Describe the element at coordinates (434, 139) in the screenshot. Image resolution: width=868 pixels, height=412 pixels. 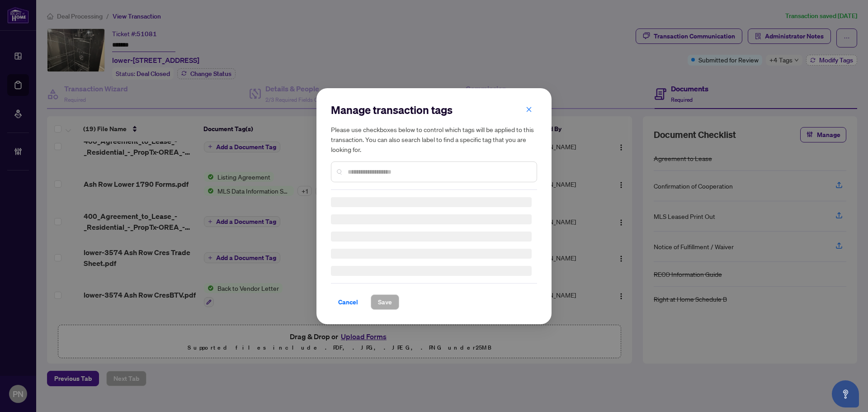
I see `h5: Please use checkboxes below to control which tags will be applied to this transaction. You can al...` at that location.